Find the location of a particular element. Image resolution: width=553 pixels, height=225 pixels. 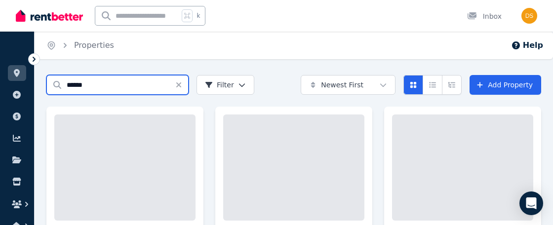

button: Expanded list view is located at coordinates (452, 85).